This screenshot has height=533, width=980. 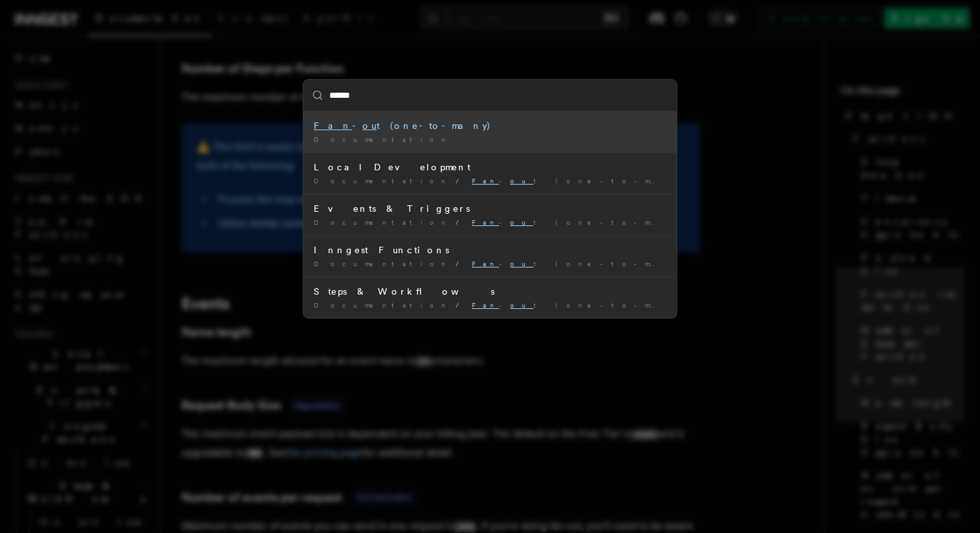 What do you see at coordinates (490, 167) in the screenshot?
I see `div: Local Development` at bounding box center [490, 167].